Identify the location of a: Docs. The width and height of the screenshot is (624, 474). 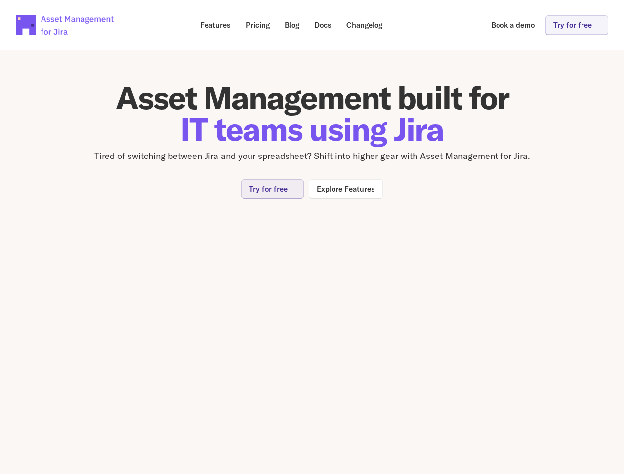
(323, 25).